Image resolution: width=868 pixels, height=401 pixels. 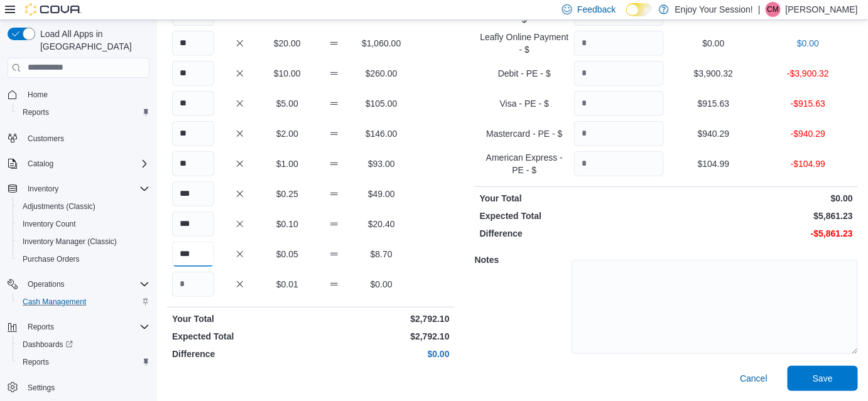 I want to click on span: Feedback, so click(x=596, y=9).